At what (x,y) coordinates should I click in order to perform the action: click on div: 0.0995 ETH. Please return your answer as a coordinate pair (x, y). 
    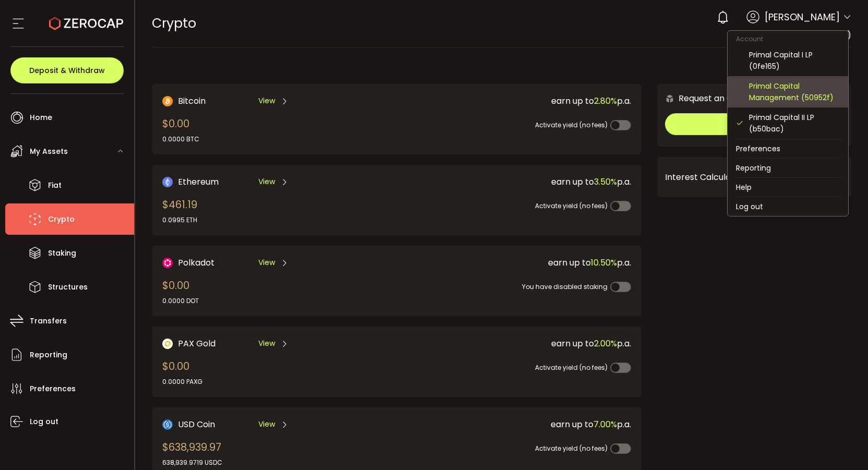
    Looking at the image, I should click on (180, 220).